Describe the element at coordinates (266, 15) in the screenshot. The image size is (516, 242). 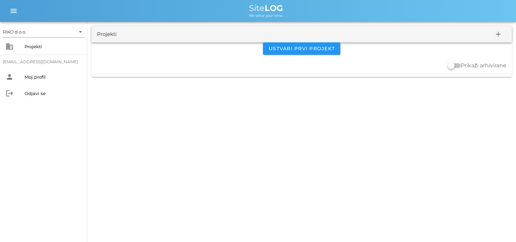
I see `span: We value your time.` at that location.